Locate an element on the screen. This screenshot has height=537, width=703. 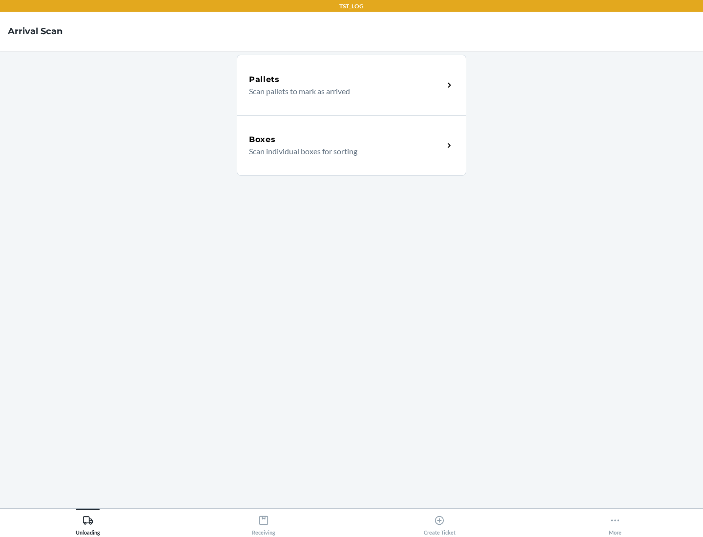
p: Scan individual boxes for sorting is located at coordinates (342, 151).